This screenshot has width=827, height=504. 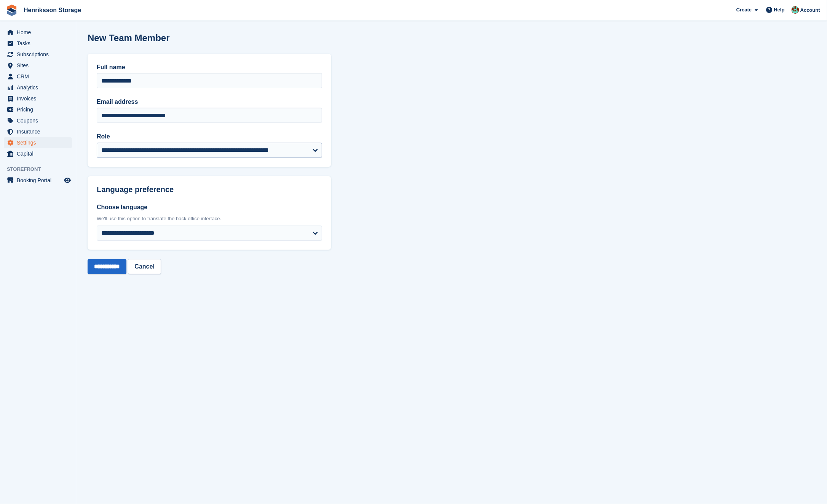 What do you see at coordinates (210, 137) in the screenshot?
I see `label: Role` at bounding box center [210, 137].